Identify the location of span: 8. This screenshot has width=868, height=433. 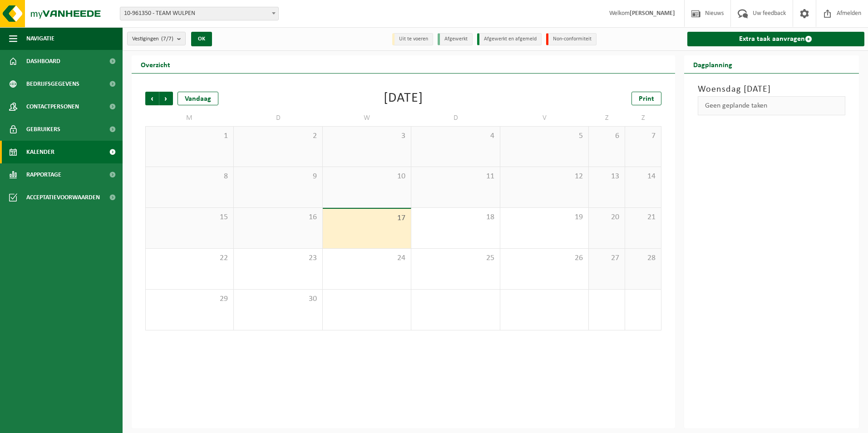
(190, 177).